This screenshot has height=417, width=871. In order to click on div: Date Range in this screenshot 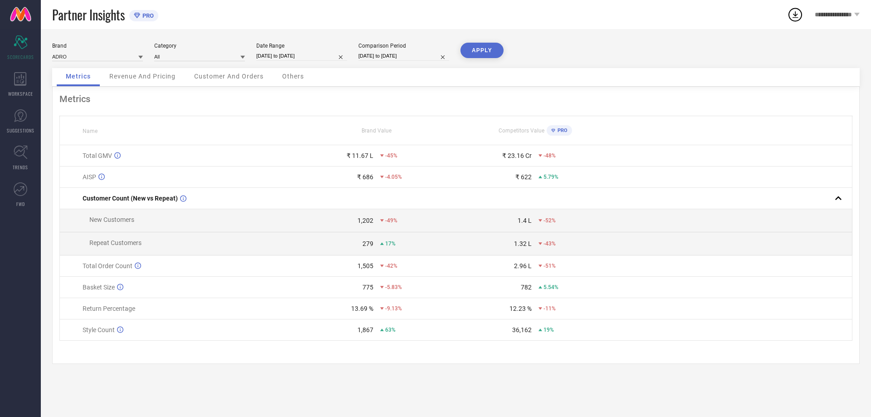, I will do `click(302, 46)`.